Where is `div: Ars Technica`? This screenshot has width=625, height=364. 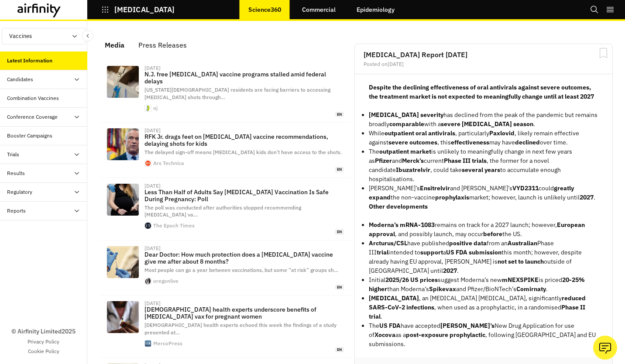
div: Ars Technica is located at coordinates (168, 163).